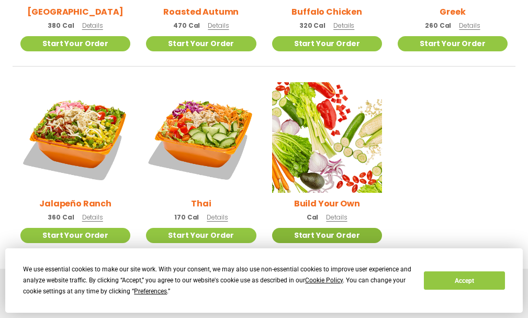 Image resolution: width=528 pixels, height=318 pixels. Describe the element at coordinates (150, 291) in the screenshot. I see `span: Preferences` at that location.